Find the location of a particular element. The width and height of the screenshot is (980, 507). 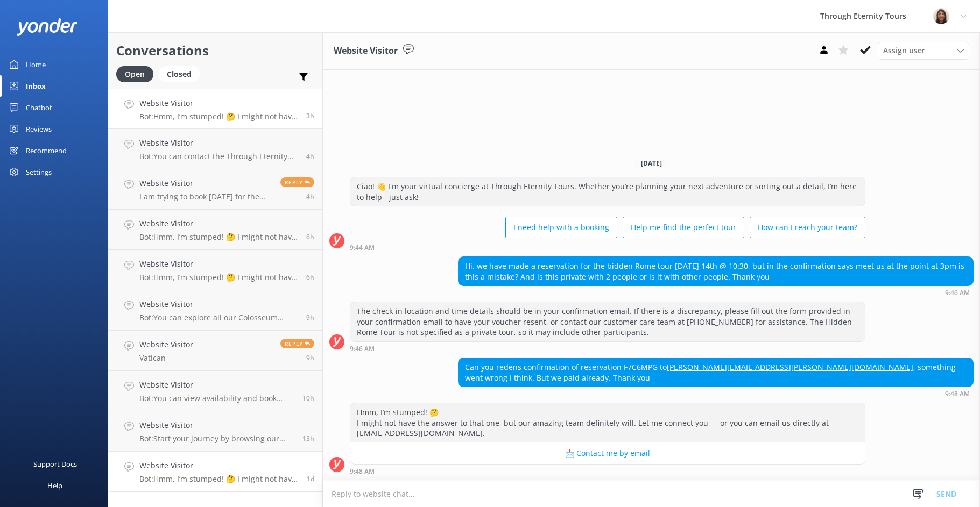

h2: Conversations is located at coordinates (216, 50).